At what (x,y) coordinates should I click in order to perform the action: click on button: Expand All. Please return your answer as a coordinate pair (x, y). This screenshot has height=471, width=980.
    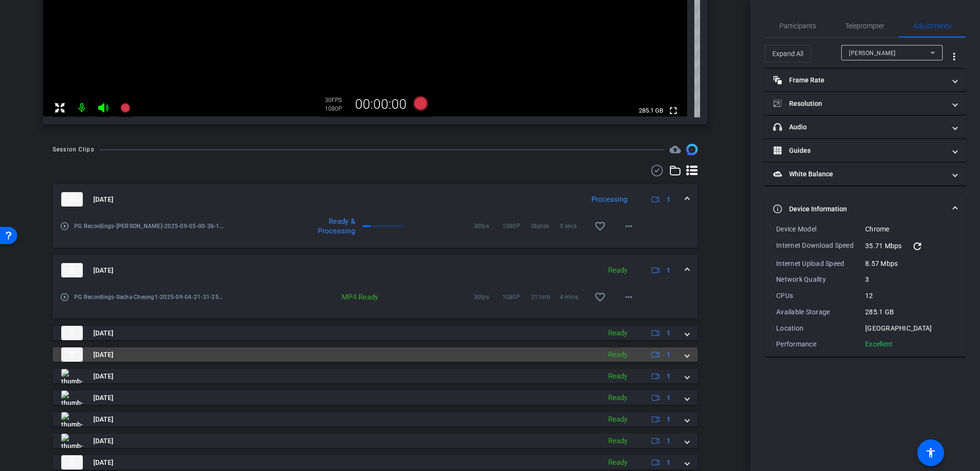
    Looking at the image, I should click on (788, 54).